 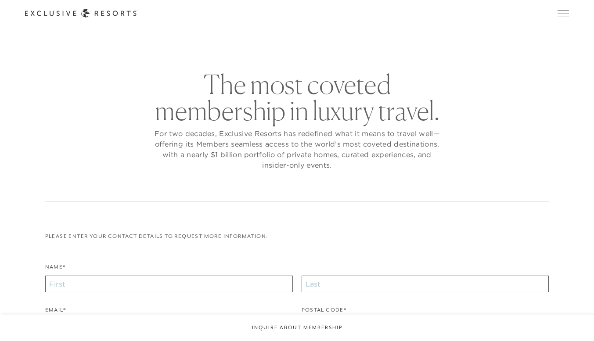 I want to click on button: Open navigation, so click(x=563, y=14).